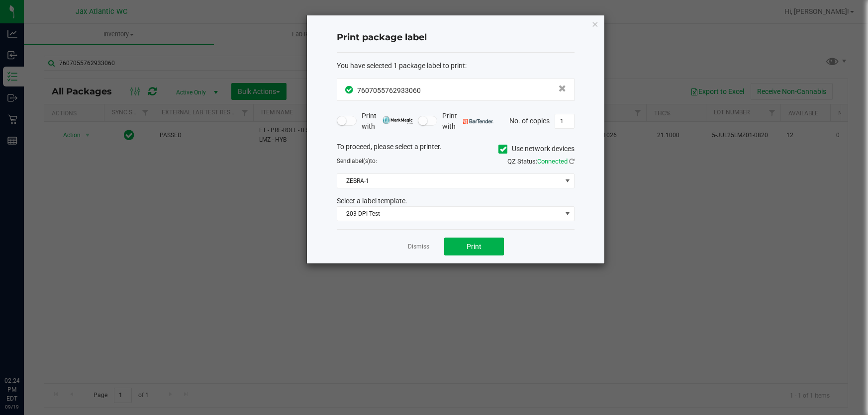 Image resolution: width=868 pixels, height=415 pixels. Describe the element at coordinates (418, 247) in the screenshot. I see `a: Dismiss` at that location.